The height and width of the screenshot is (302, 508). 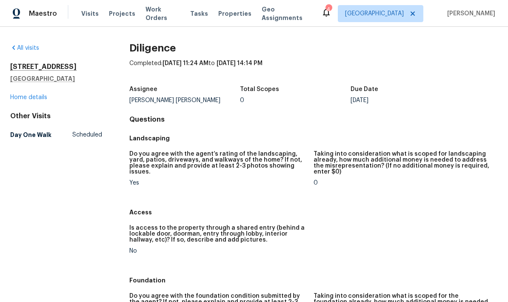 What do you see at coordinates (313, 70) in the screenshot?
I see `div: Completed: to` at bounding box center [313, 70].